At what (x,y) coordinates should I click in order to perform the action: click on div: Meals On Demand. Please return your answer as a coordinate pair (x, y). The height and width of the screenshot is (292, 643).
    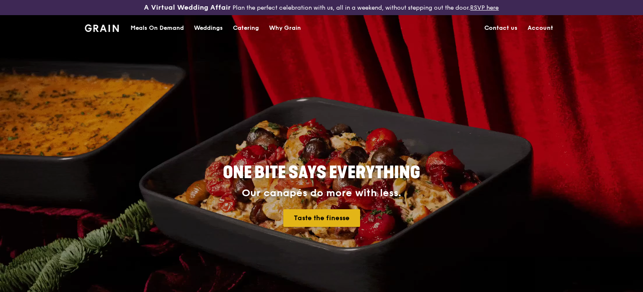
    Looking at the image, I should click on (157, 28).